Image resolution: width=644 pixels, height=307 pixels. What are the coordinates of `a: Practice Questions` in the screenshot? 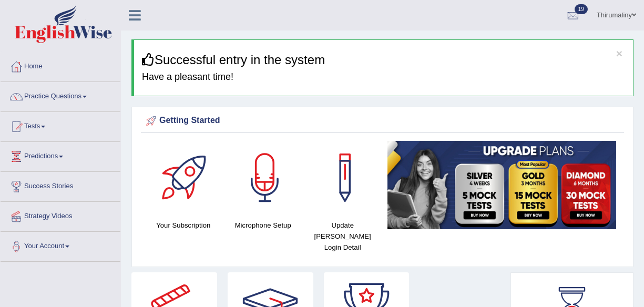 It's located at (61, 95).